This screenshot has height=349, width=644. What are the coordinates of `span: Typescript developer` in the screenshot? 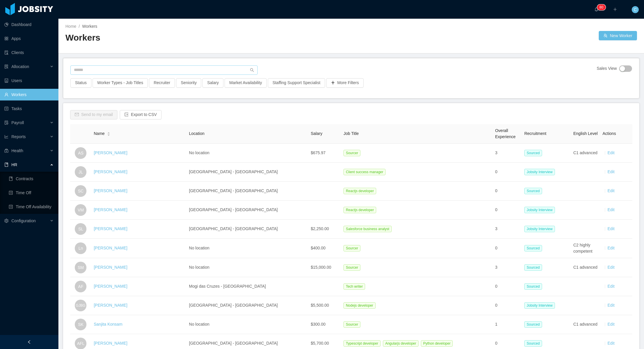 It's located at (362, 343).